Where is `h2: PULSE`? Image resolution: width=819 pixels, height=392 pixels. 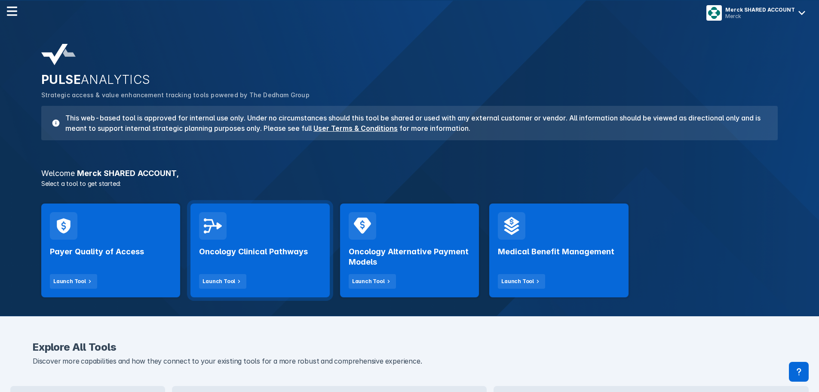 h2: PULSE is located at coordinates (409, 80).